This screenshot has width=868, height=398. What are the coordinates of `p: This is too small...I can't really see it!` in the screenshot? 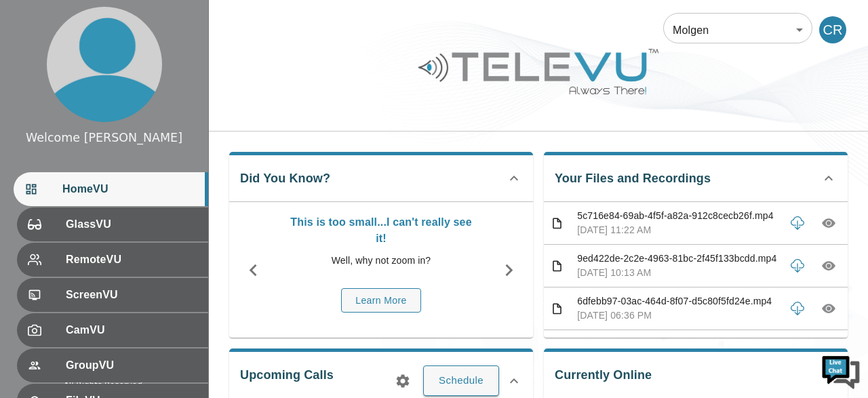 It's located at (381, 230).